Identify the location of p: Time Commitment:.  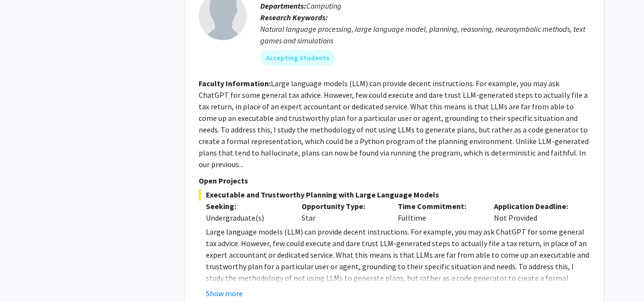
(439, 206).